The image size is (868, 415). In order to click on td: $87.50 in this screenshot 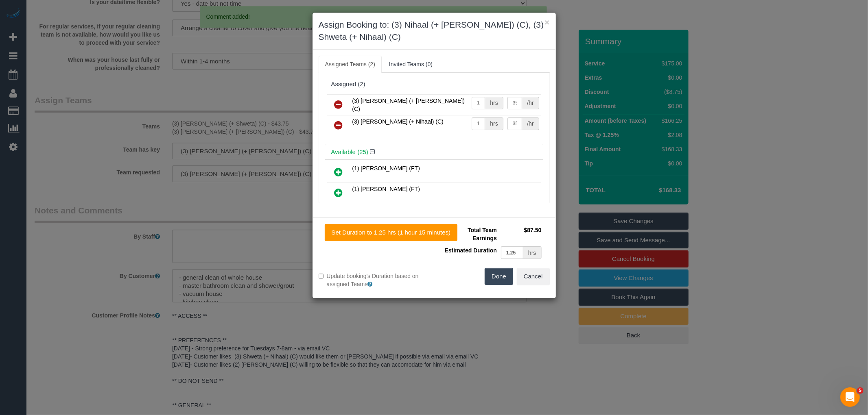, I will do `click(521, 234)`.